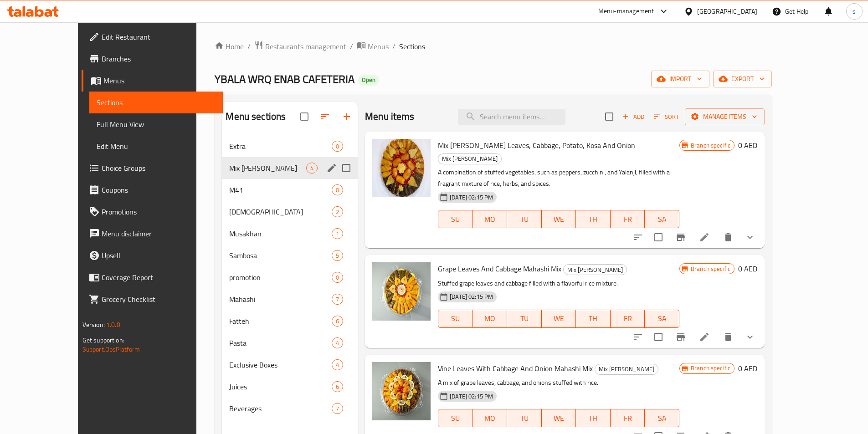 This screenshot has width=868, height=434. Describe the element at coordinates (401, 168) in the screenshot. I see `img: Mix Mahashi Vine Leaves, Cabbage, Potato, Kosa And Onion` at that location.